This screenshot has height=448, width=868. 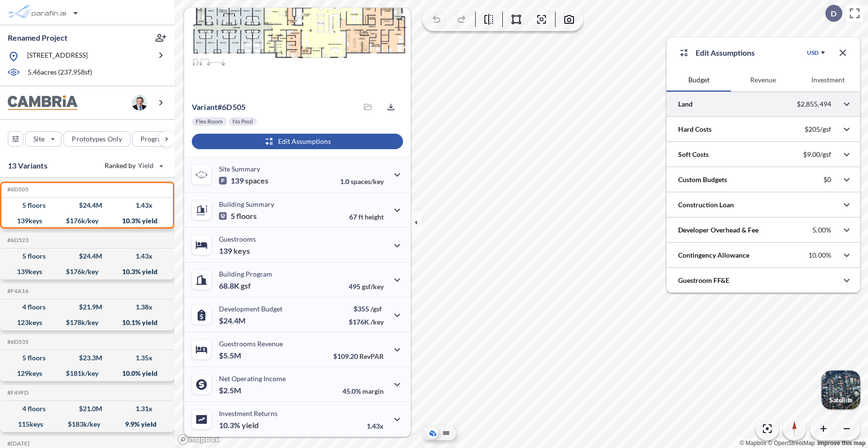 What do you see at coordinates (257, 181) in the screenshot?
I see `span: spaces` at bounding box center [257, 181].